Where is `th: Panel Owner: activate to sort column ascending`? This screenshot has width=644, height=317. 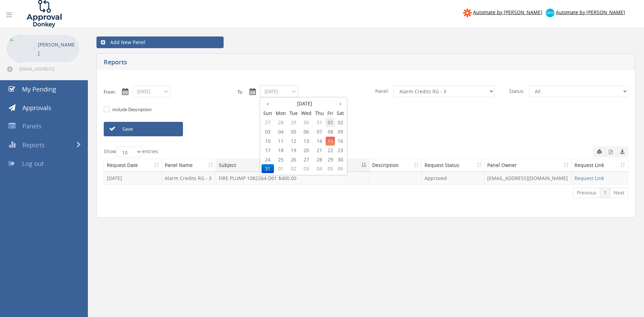 th: Panel Owner: activate to sort column ascending is located at coordinates (528, 165).